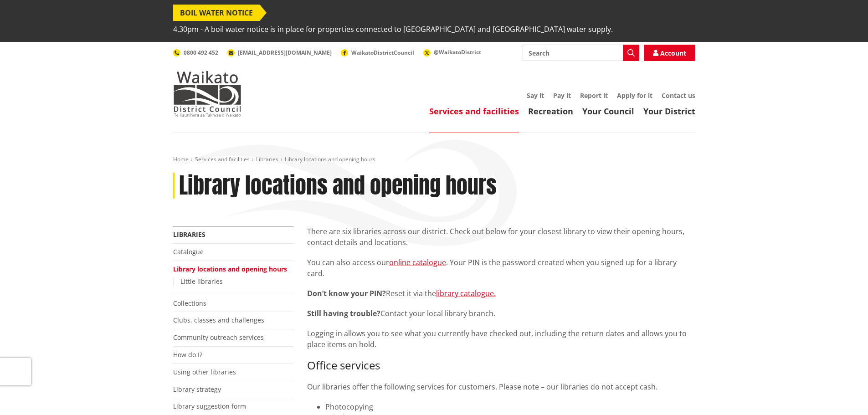  Describe the element at coordinates (347, 293) in the screenshot. I see `strong: Don’t know your PIN?` at that location.